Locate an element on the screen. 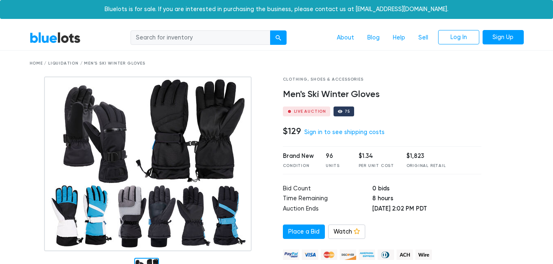 This screenshot has height=264, width=553. div: Condition is located at coordinates (298, 166).